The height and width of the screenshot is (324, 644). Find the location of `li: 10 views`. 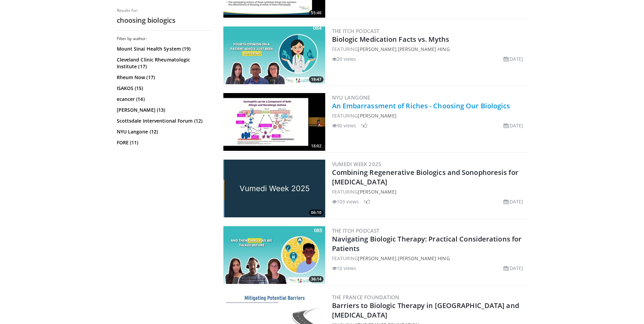

li: 10 views is located at coordinates (344, 268).